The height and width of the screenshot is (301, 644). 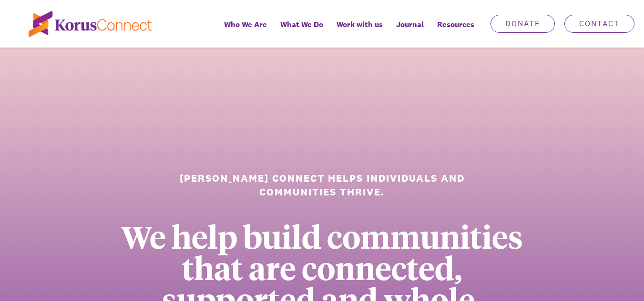 I want to click on a: Work with us, so click(x=359, y=31).